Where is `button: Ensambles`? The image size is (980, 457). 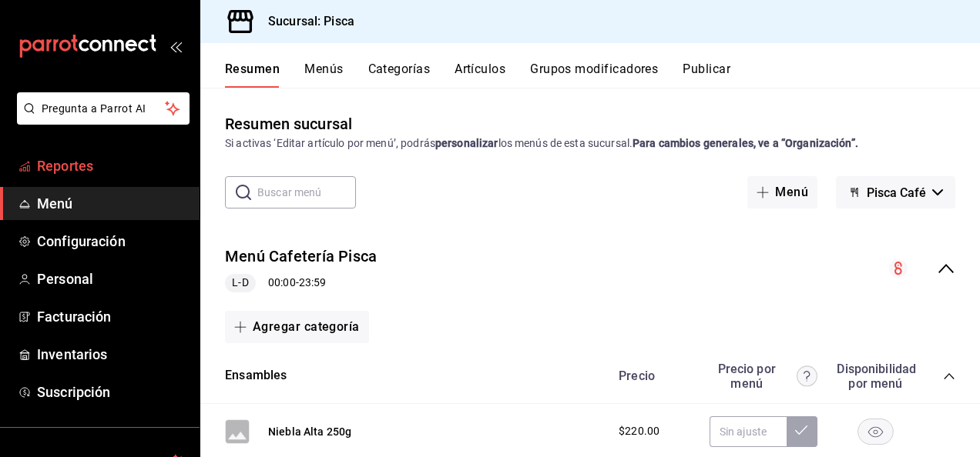 button: Ensambles is located at coordinates (255, 376).